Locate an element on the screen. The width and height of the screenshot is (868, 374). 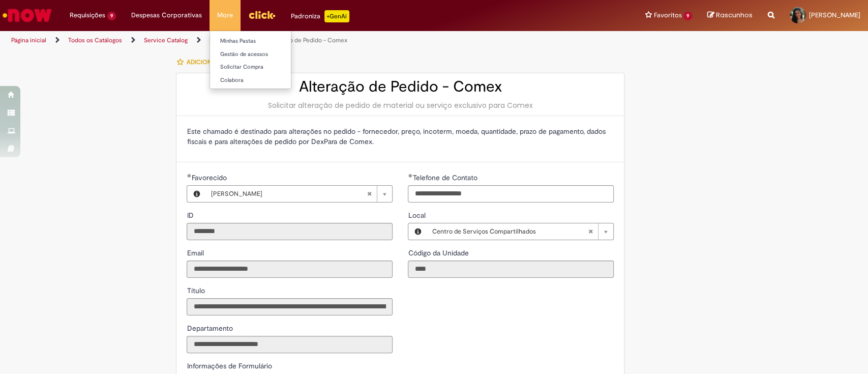
abbr: Limpar campo Favorecido is located at coordinates (369, 194).